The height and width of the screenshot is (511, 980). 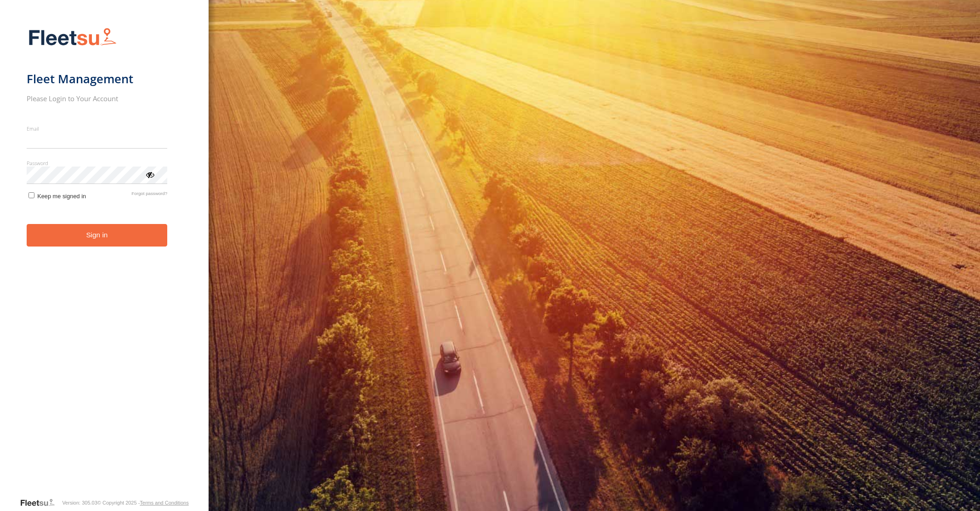 I want to click on div: ViewPassword, so click(x=150, y=175).